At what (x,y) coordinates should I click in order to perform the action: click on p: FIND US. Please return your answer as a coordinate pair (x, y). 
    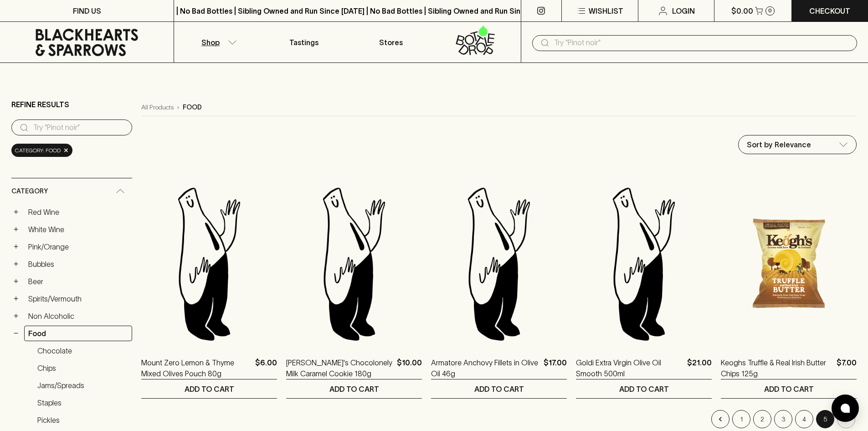
    Looking at the image, I should click on (87, 11).